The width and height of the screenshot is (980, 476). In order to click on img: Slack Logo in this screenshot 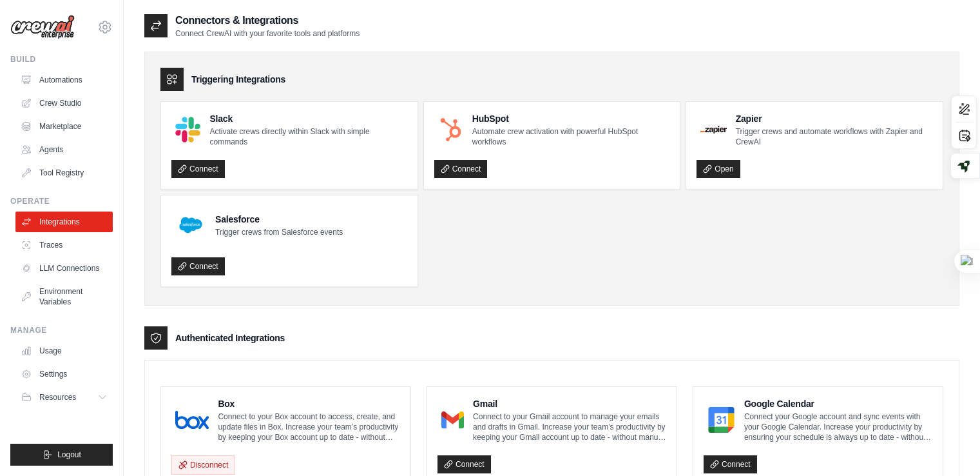, I will do `click(188, 129)`.